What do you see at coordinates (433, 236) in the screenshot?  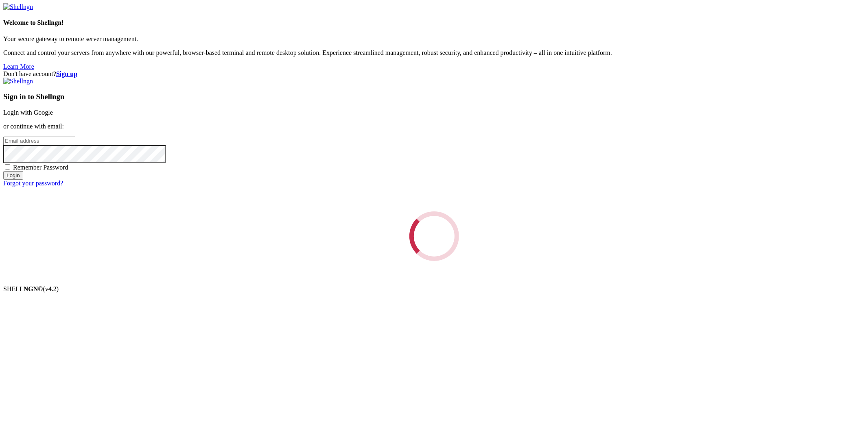 I see `div: Loading...` at bounding box center [433, 236].